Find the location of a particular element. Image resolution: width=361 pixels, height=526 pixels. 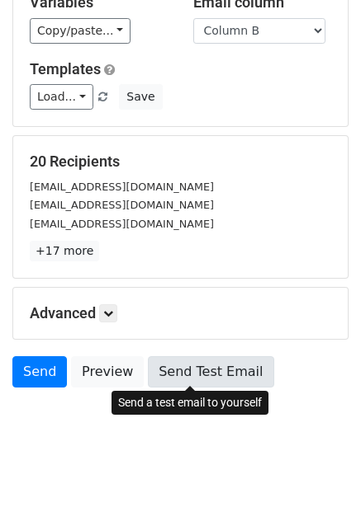

a: Preview is located at coordinates (107, 372).